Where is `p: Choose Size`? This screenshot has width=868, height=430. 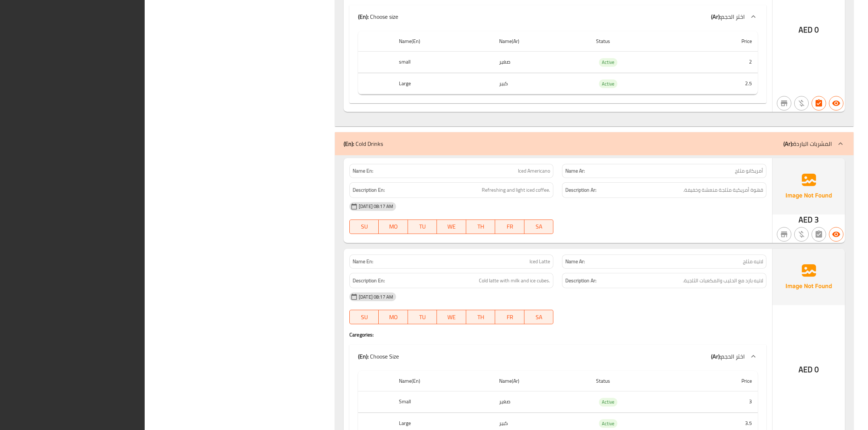 p: Choose Size is located at coordinates (378, 357).